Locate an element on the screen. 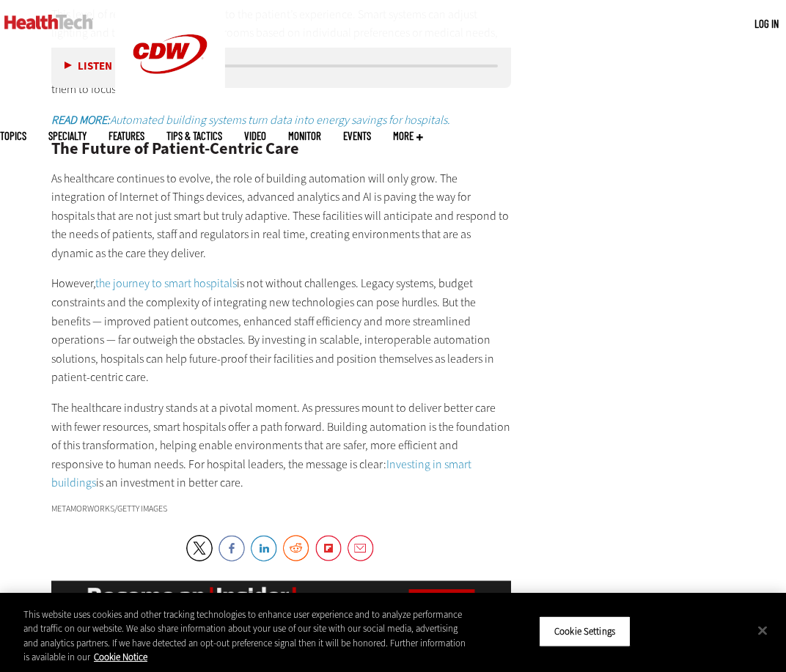 Image resolution: width=786 pixels, height=672 pixels. div: User menu is located at coordinates (766, 23).